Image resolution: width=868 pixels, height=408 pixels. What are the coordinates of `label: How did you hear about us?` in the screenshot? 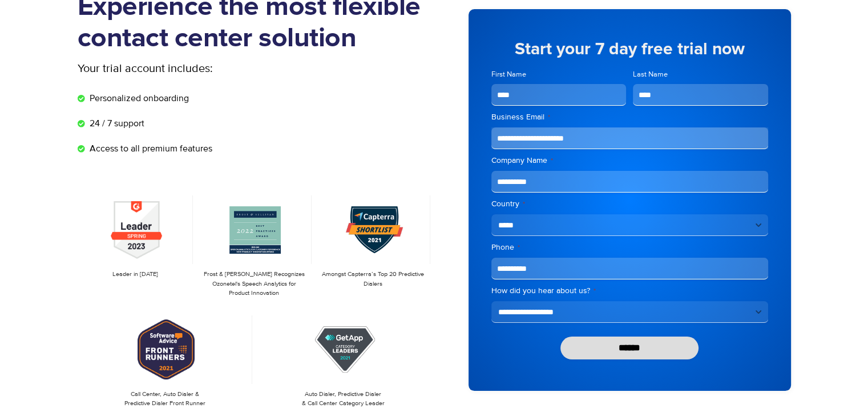 It's located at (629, 291).